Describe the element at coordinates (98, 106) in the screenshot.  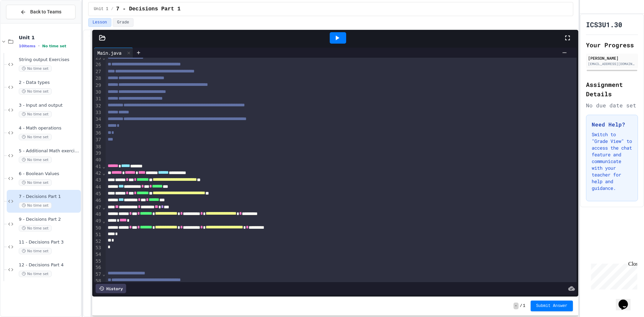
I see `div: 32` at that location.